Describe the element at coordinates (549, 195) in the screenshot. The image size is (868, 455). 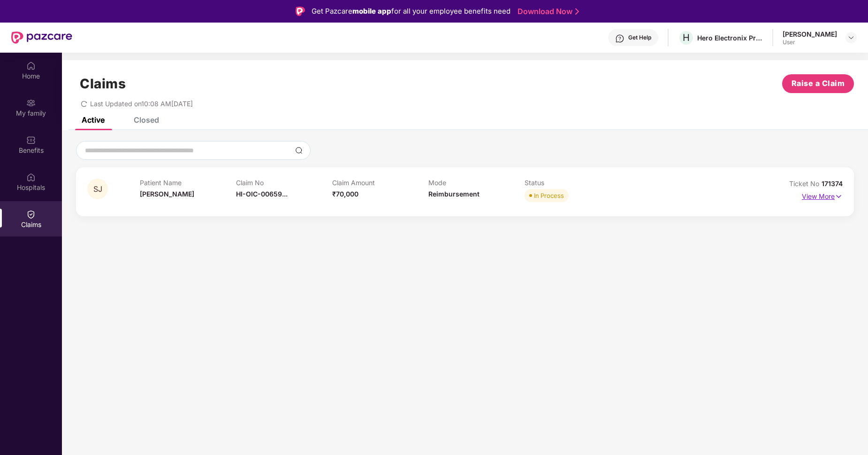
I see `div: In Process` at that location.